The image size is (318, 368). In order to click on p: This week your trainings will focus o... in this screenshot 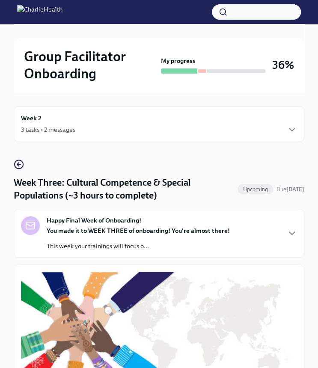, I will do `click(138, 246)`.